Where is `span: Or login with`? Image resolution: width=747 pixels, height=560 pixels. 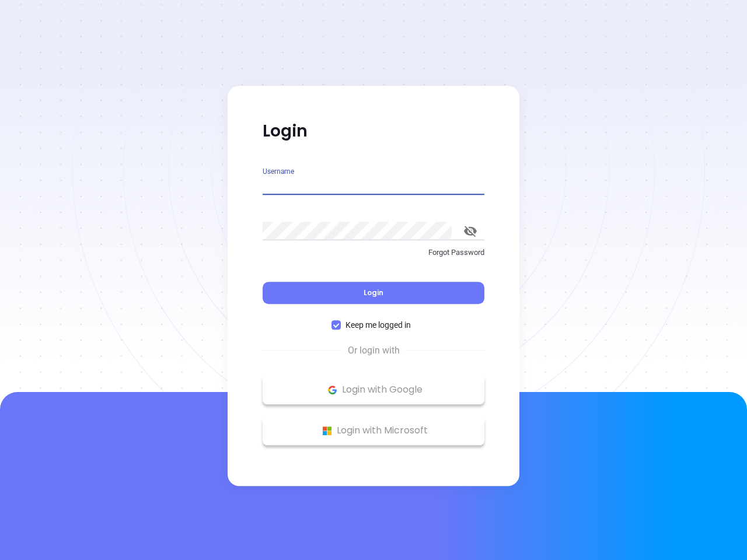
span: Or login with is located at coordinates (374, 351).